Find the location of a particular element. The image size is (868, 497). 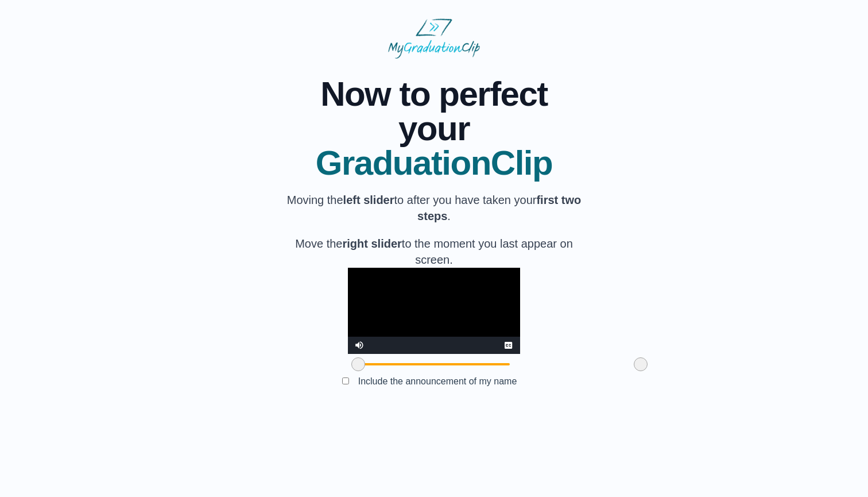

b: right slider is located at coordinates (371, 243).